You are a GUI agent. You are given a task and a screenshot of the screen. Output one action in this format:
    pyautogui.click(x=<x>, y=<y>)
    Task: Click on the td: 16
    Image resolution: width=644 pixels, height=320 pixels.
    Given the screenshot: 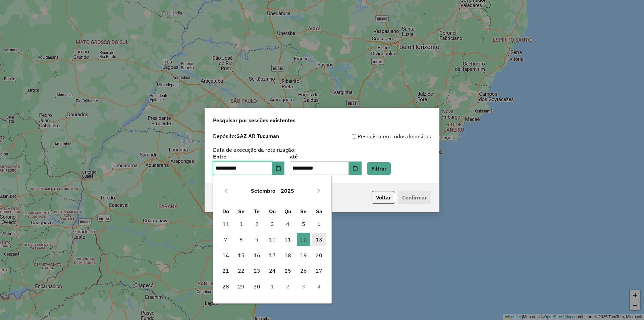 What is the action you would take?
    pyautogui.click(x=256, y=255)
    